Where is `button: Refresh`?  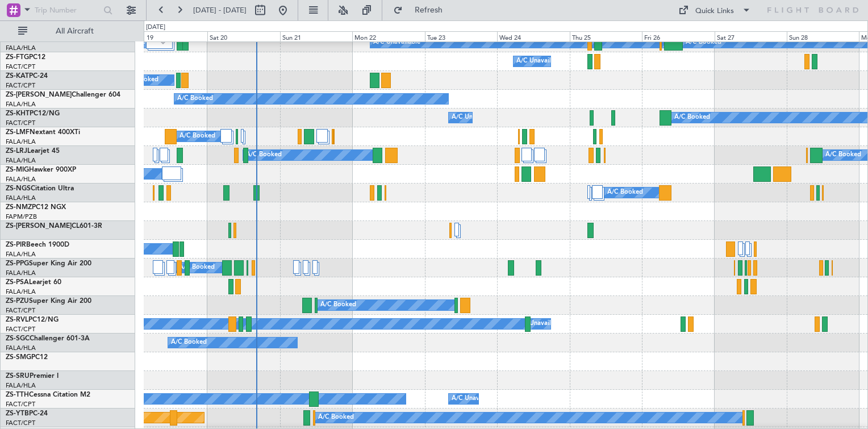 button: Refresh is located at coordinates (422, 10).